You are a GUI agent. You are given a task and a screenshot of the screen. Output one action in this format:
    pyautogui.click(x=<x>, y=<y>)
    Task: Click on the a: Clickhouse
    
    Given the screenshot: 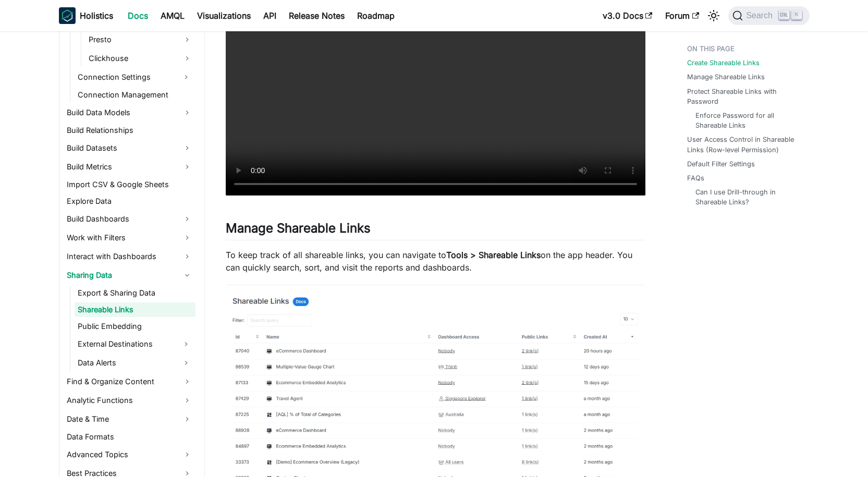 What is the action you would take?
    pyautogui.click(x=140, y=58)
    